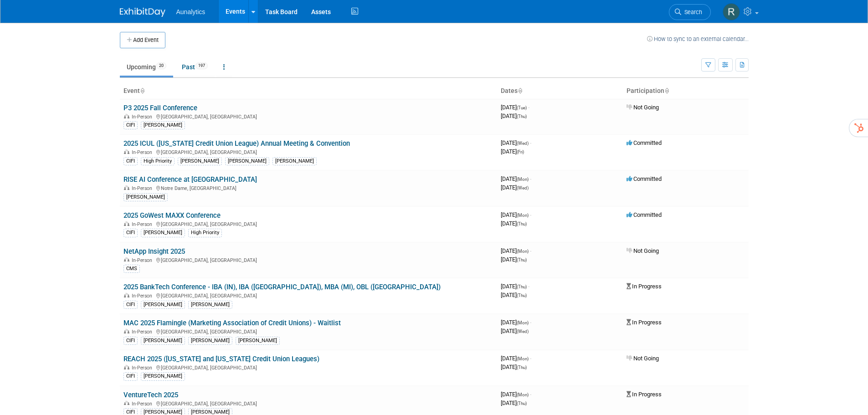 This screenshot has width=868, height=415. What do you see at coordinates (191, 12) in the screenshot?
I see `span: Aunalytics` at bounding box center [191, 12].